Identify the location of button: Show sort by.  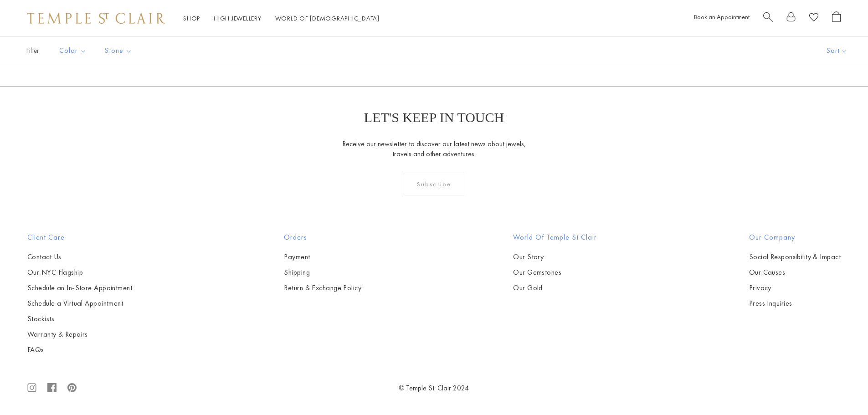
(837, 51).